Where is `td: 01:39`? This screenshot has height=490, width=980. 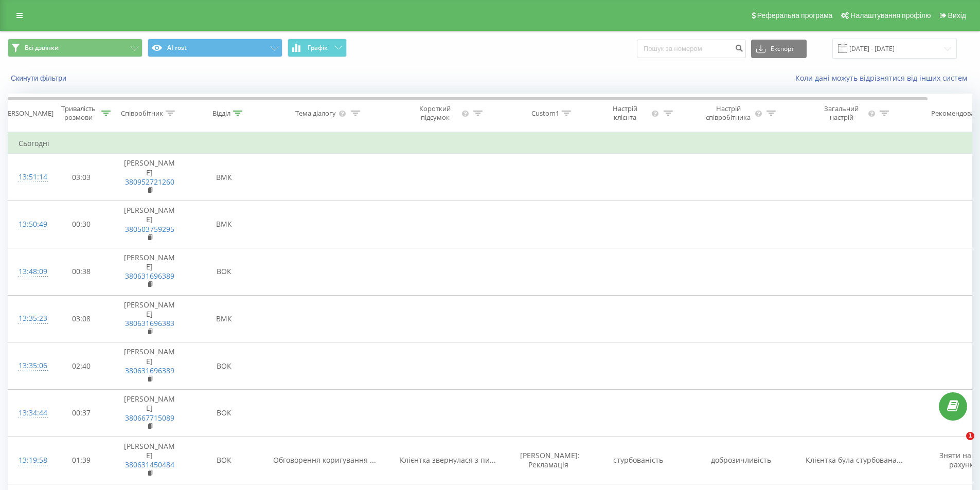
td: 01:39 is located at coordinates (81, 460).